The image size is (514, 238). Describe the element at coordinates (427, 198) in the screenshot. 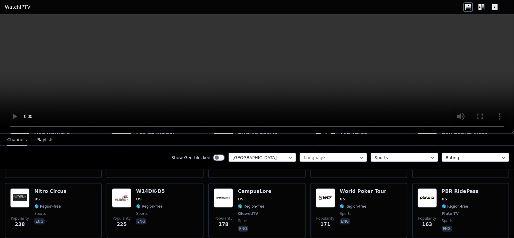

I see `img: PBR RidePass` at that location.